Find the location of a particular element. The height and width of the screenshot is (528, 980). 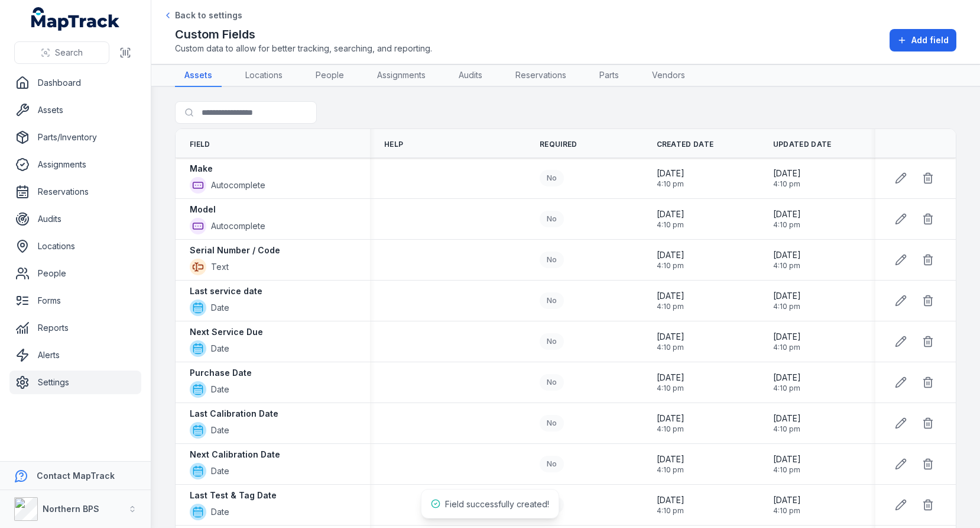

span: Text is located at coordinates (220, 267).